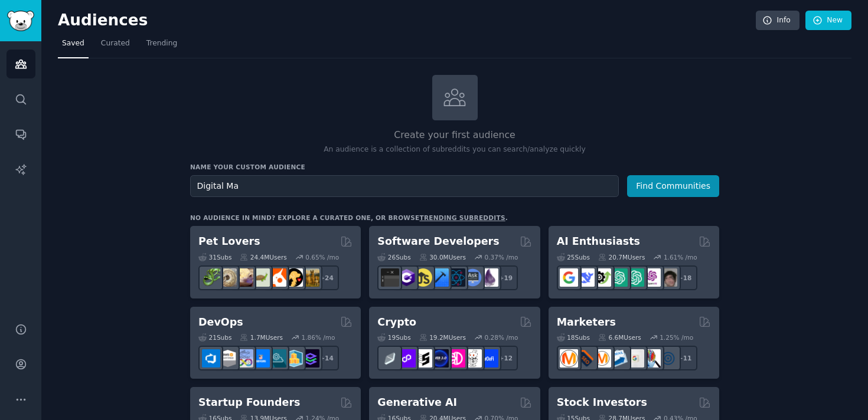 The image size is (868, 420). I want to click on img: learnjavascript, so click(423, 277).